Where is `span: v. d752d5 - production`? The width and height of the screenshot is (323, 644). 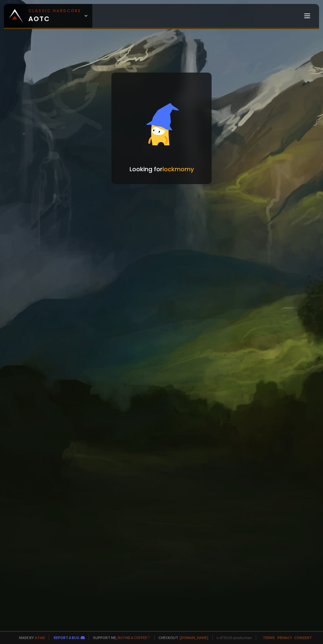 span: v. d752d5 - production is located at coordinates (232, 637).